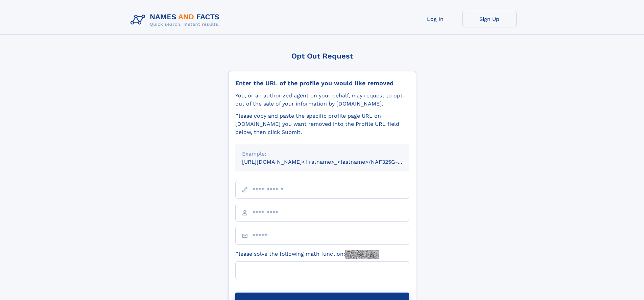 Image resolution: width=644 pixels, height=300 pixels. Describe the element at coordinates (322, 100) in the screenshot. I see `div: You, or an authorized agent on your behalf, may request to opt-out of the sale of your informatio...` at that location.